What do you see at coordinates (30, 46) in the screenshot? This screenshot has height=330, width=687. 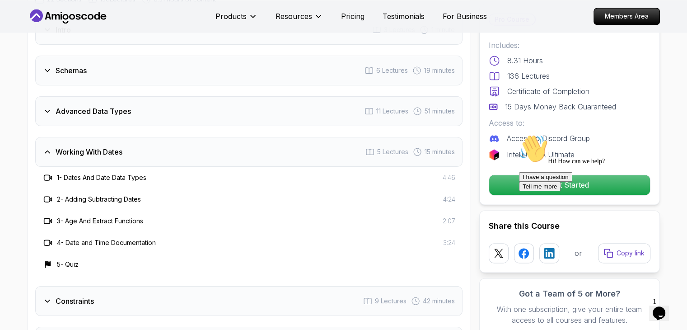 I see `button: I have a question` at bounding box center [30, 46].